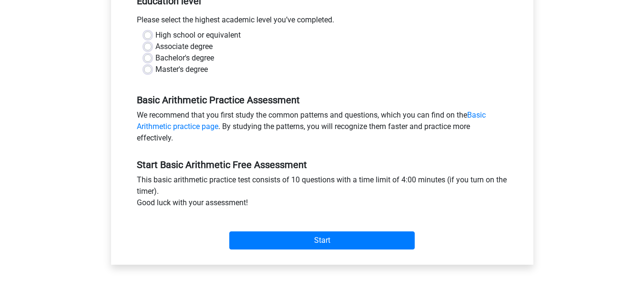 This screenshot has width=644, height=289. I want to click on h5: Start Basic Arithmetic Free Assessment, so click(322, 165).